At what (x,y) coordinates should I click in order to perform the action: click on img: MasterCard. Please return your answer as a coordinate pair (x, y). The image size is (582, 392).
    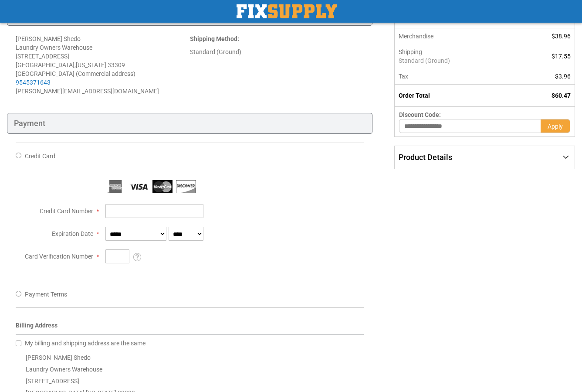
    Looking at the image, I should click on (163, 187).